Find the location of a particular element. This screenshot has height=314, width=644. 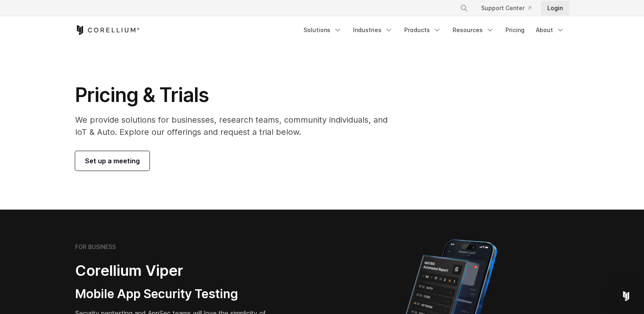

h6: FOR BUSINESS is located at coordinates (95, 247).